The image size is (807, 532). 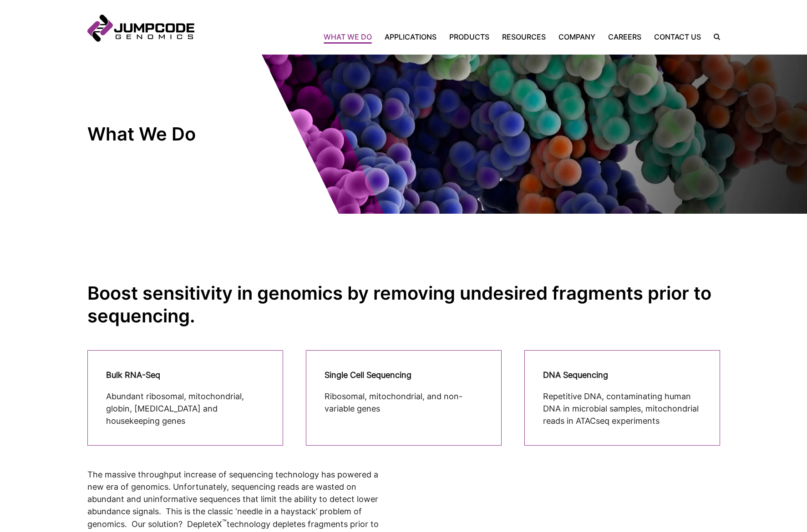 What do you see at coordinates (524, 37) in the screenshot?
I see `a: Resources` at bounding box center [524, 37].